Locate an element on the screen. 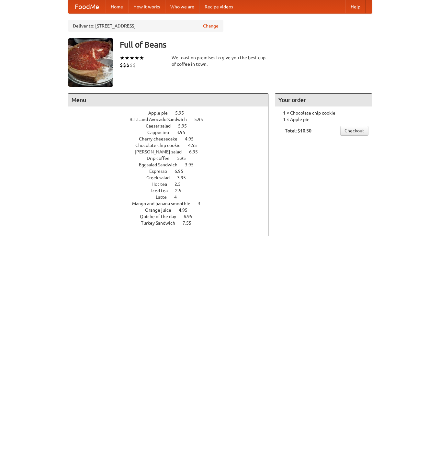  li: 1 × Chocolate chip cookie is located at coordinates (323, 113).